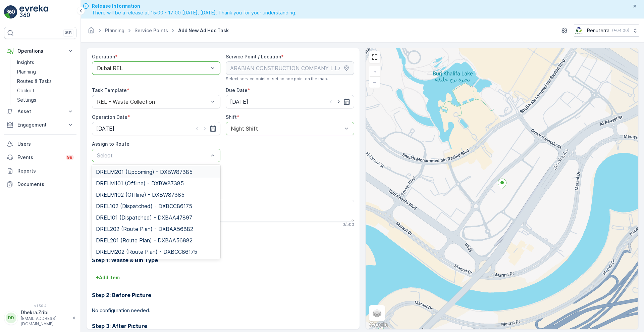 The image size is (644, 332). Describe the element at coordinates (34, 81) in the screenshot. I see `p: Routes & Tasks` at that location.